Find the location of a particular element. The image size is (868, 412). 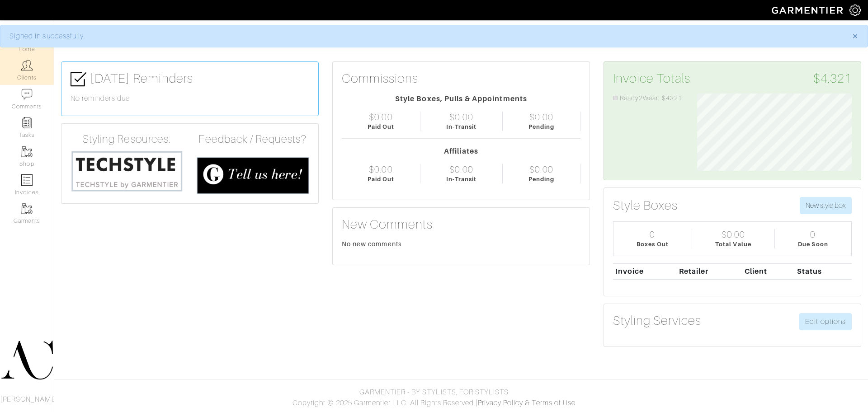

img: comment-icon-a0a6a9ef722e966f86d9cbdc48e553b5cf19dbc54f86b18d962a5391bc8f6eb6.png is located at coordinates (27, 94).